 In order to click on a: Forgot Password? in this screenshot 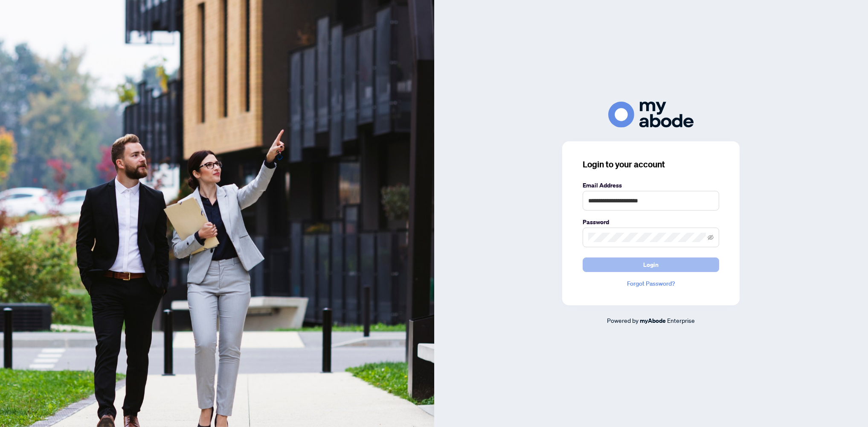, I will do `click(651, 284)`.